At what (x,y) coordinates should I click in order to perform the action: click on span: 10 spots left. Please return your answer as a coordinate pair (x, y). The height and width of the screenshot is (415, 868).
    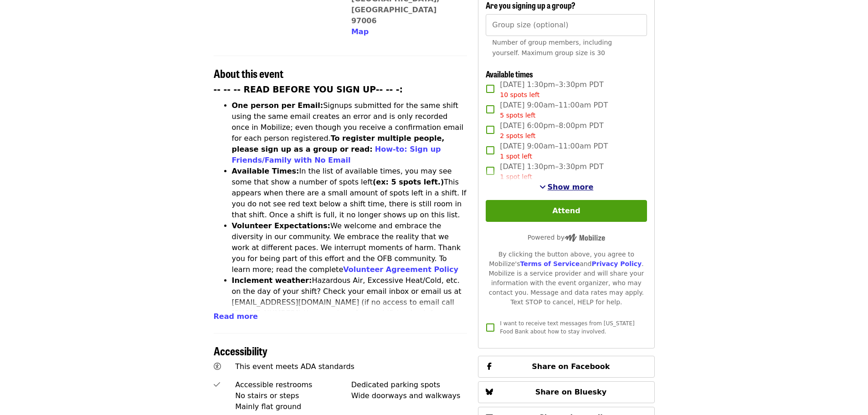
    Looking at the image, I should click on (519, 95).